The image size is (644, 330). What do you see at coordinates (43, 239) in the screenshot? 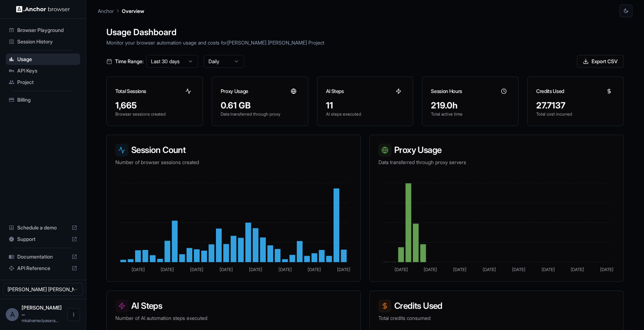
I see `span: Support` at bounding box center [43, 239].